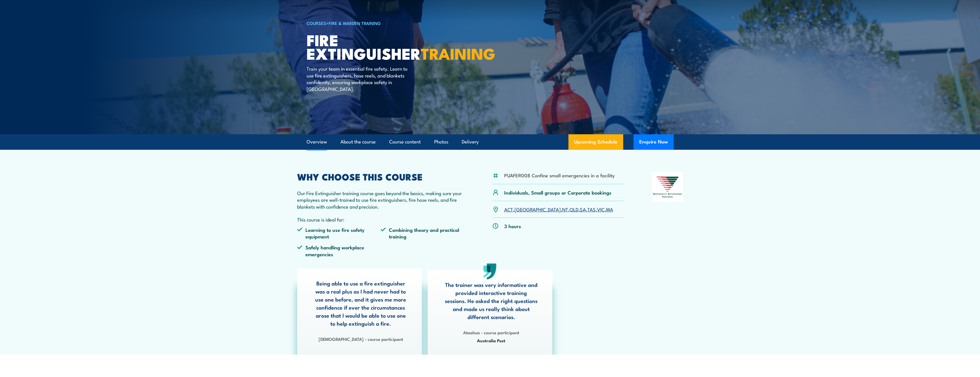  What do you see at coordinates (361, 303) in the screenshot?
I see `p: Being able to use a fire extinguisher was a real plus as I had never had to use one before, and i...` at bounding box center [361, 303].